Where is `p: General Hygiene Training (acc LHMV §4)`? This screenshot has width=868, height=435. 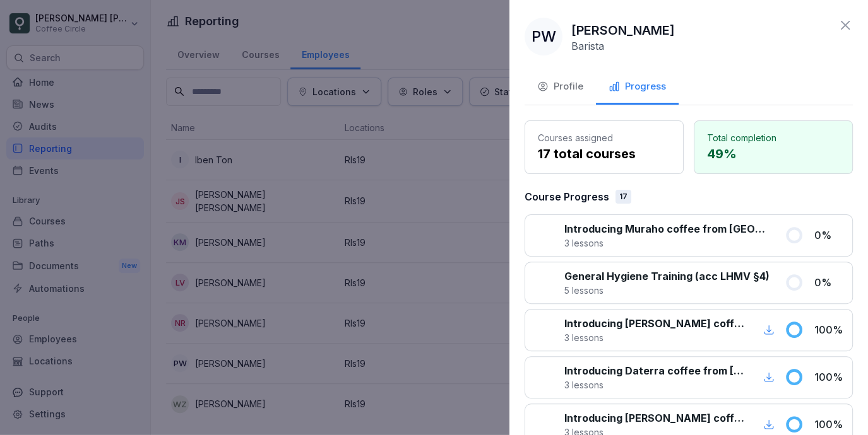 p: General Hygiene Training (acc LHMV §4) is located at coordinates (667, 277).